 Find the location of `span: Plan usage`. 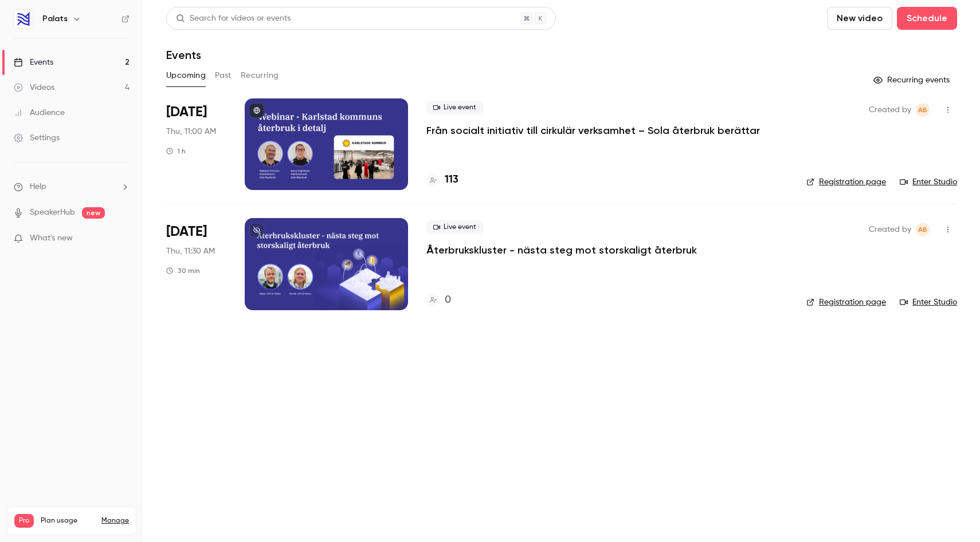

span: Plan usage is located at coordinates (68, 521).